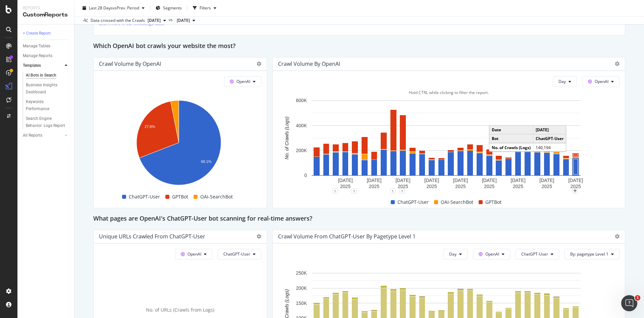 Image resolution: width=644 pixels, height=318 pixels. What do you see at coordinates (45, 105) in the screenshot?
I see `div: Keywords Performance` at bounding box center [45, 105].